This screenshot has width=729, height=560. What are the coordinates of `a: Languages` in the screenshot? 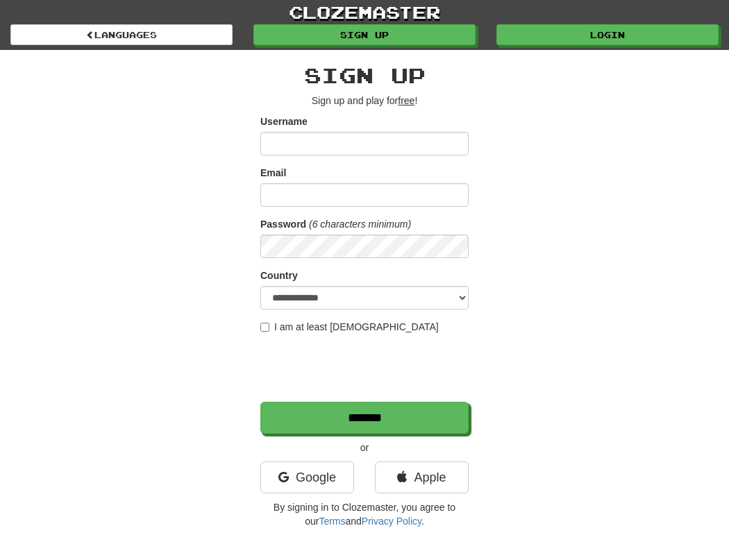 It's located at (121, 35).